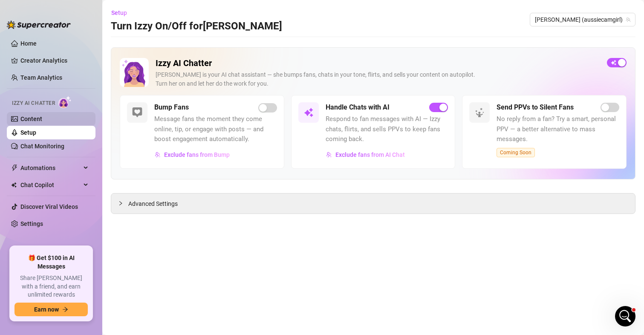 This screenshot has width=644, height=335. I want to click on a: Team Analytics, so click(41, 78).